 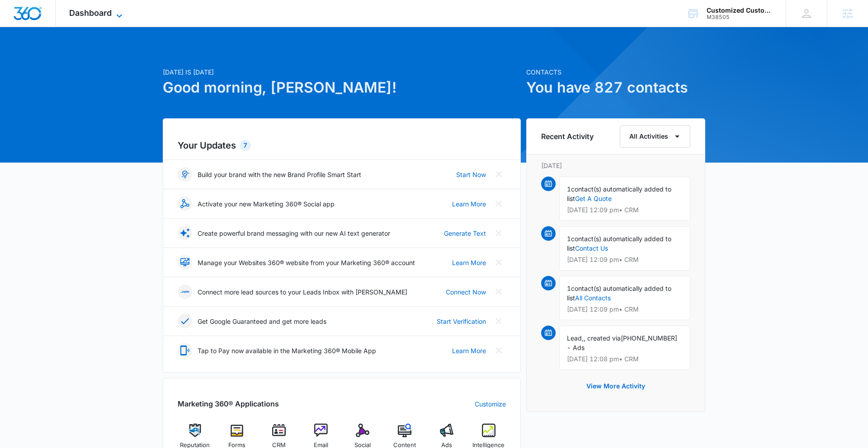 I want to click on p: Build your brand with the new Brand Profile Smart Start, so click(x=279, y=175).